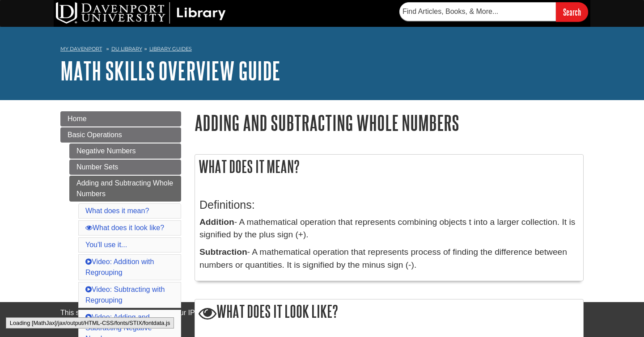 This screenshot has width=644, height=337. Describe the element at coordinates (125, 227) in the screenshot. I see `a: What does it look like?` at that location.